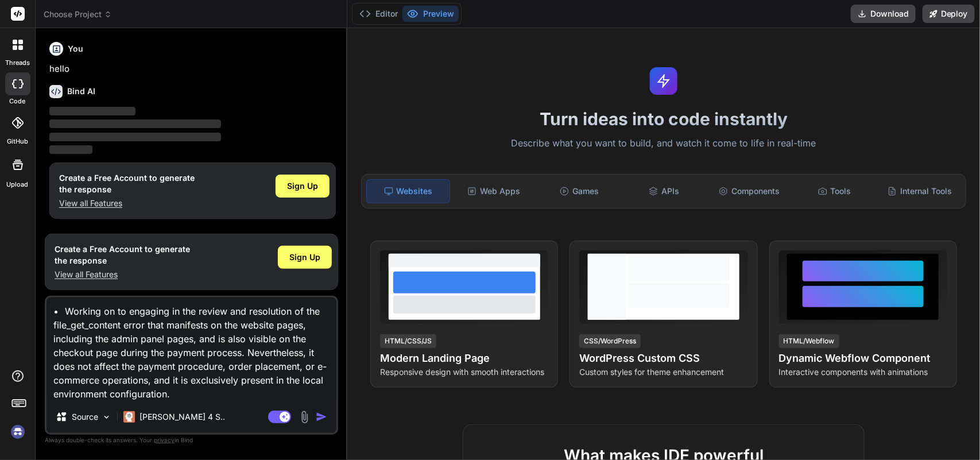  What do you see at coordinates (920, 191) in the screenshot?
I see `div: Internal Tools` at bounding box center [920, 191].